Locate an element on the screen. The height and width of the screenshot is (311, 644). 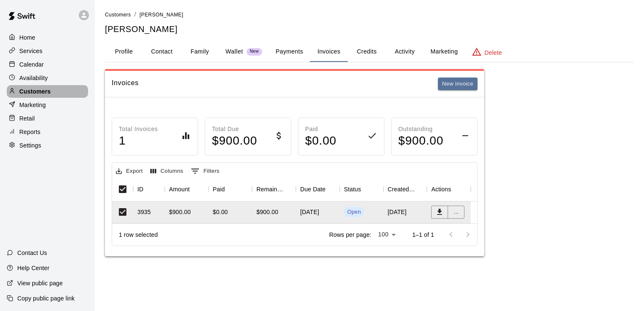
a: Home is located at coordinates (47, 37).